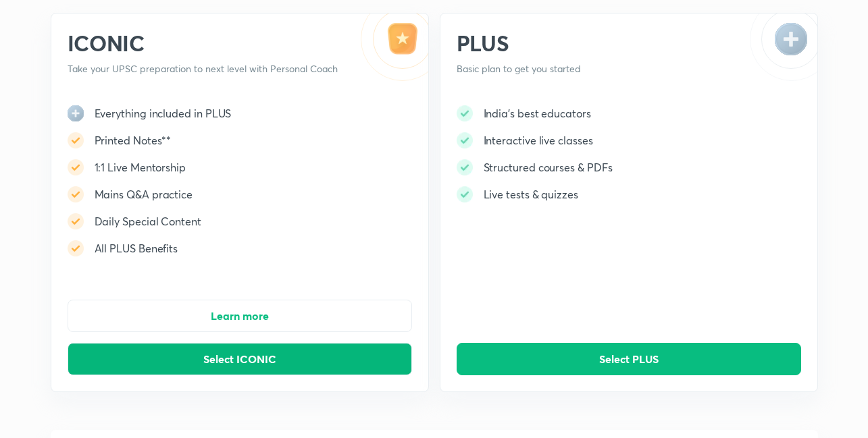 The width and height of the screenshot is (868, 438). What do you see at coordinates (547, 168) in the screenshot?
I see `h5: Structured courses & PDFs` at bounding box center [547, 168].